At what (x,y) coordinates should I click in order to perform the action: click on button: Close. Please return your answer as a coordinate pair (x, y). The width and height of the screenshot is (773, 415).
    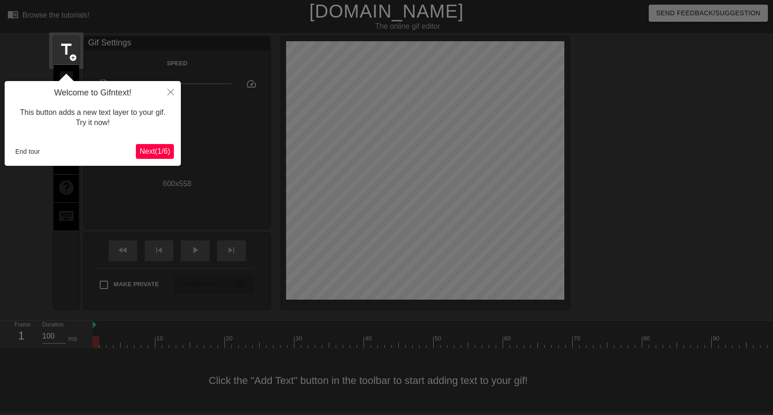
    Looking at the image, I should click on (171, 92).